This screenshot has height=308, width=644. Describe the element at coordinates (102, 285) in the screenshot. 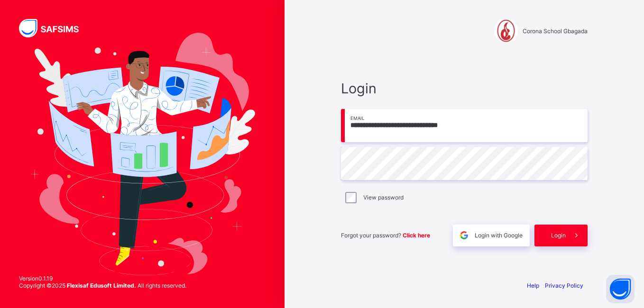

I see `strong: Flexisaf Edusoft Limited.` at that location.